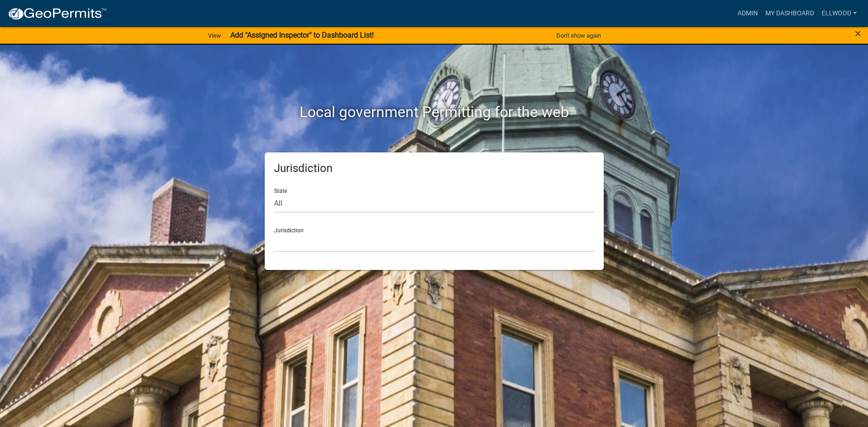 This screenshot has width=868, height=427. What do you see at coordinates (839, 13) in the screenshot?
I see `a: Ellwood` at bounding box center [839, 13].